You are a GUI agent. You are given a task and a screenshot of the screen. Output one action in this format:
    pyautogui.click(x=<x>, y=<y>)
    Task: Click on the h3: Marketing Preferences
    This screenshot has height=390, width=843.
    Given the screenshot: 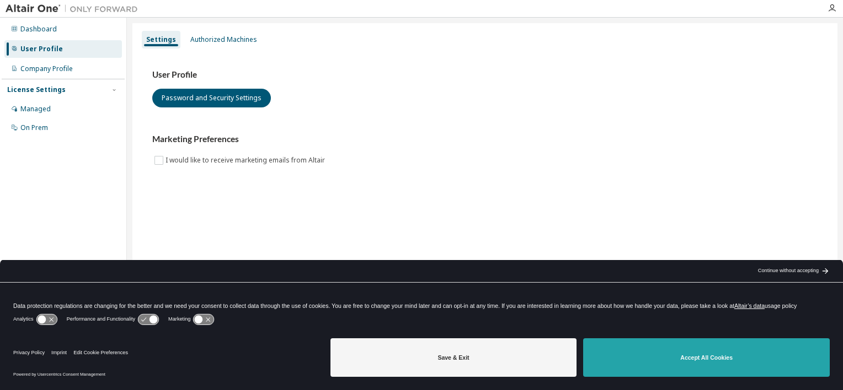 What is the action you would take?
    pyautogui.click(x=485, y=140)
    